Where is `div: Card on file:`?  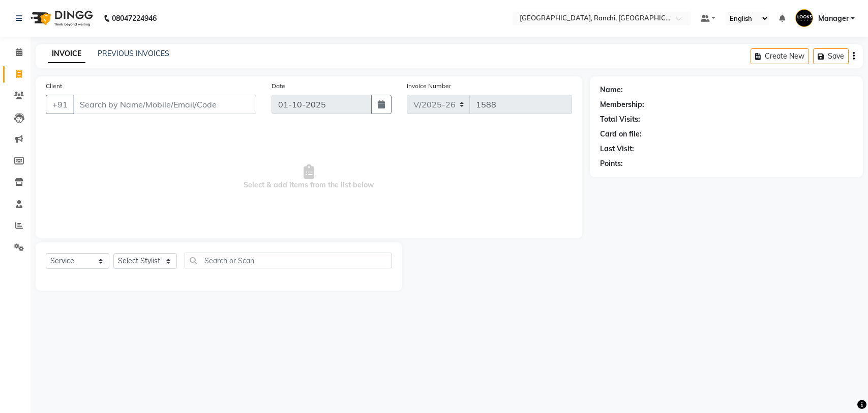 div: Card on file: is located at coordinates (621, 134).